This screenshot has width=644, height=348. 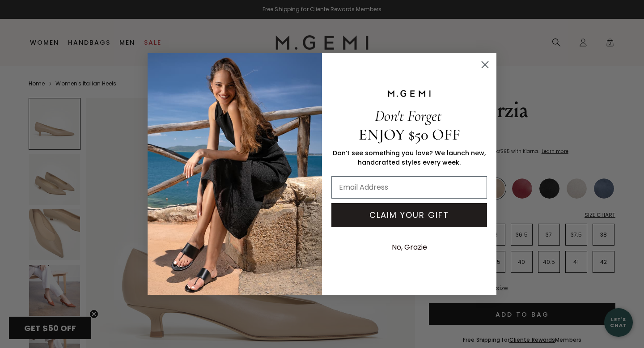 I want to click on button: CLAIM YOUR GIFT, so click(x=409, y=215).